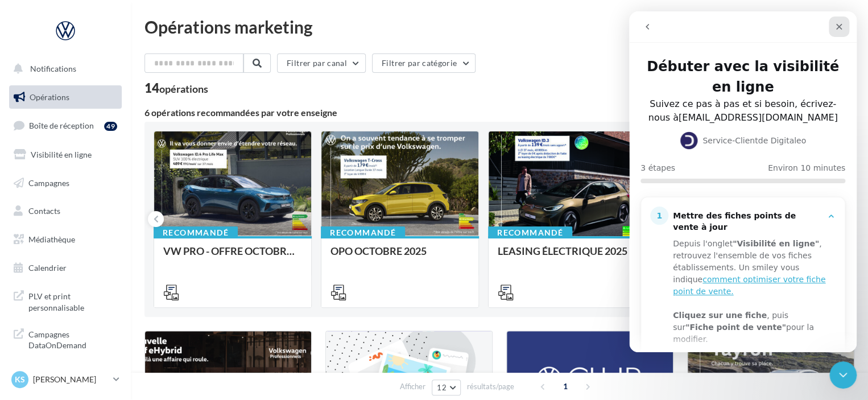 This screenshot has width=868, height=400. I want to click on div: Service-Client de Digitaleo, so click(125, 130).